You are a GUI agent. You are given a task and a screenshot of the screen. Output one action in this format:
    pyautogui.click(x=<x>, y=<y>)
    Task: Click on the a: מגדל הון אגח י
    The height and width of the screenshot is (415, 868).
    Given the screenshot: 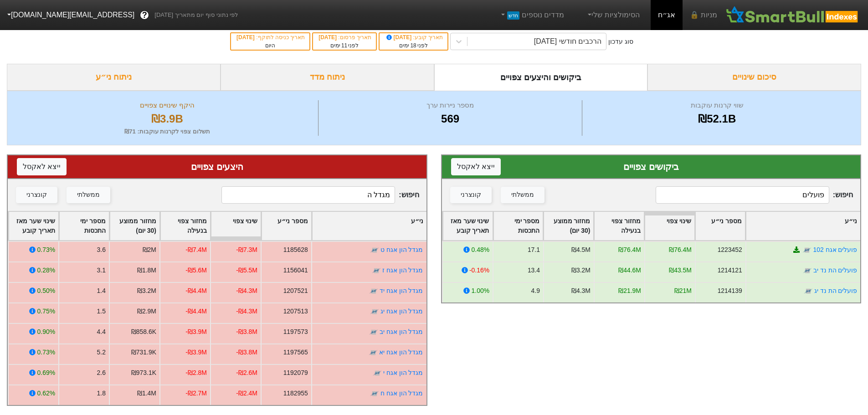 What is the action you would take?
    pyautogui.click(x=403, y=373)
    